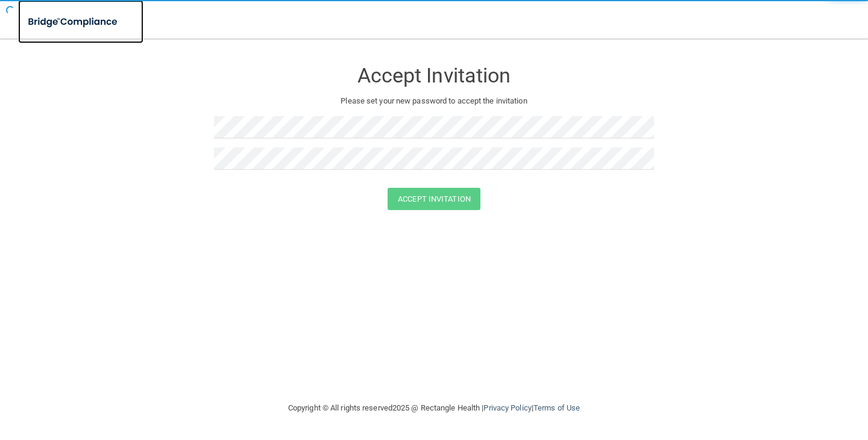 The height and width of the screenshot is (440, 868). Describe the element at coordinates (74, 21) in the screenshot. I see `img: bridge_compliance_login_screen.278c3ca4.svg` at that location.